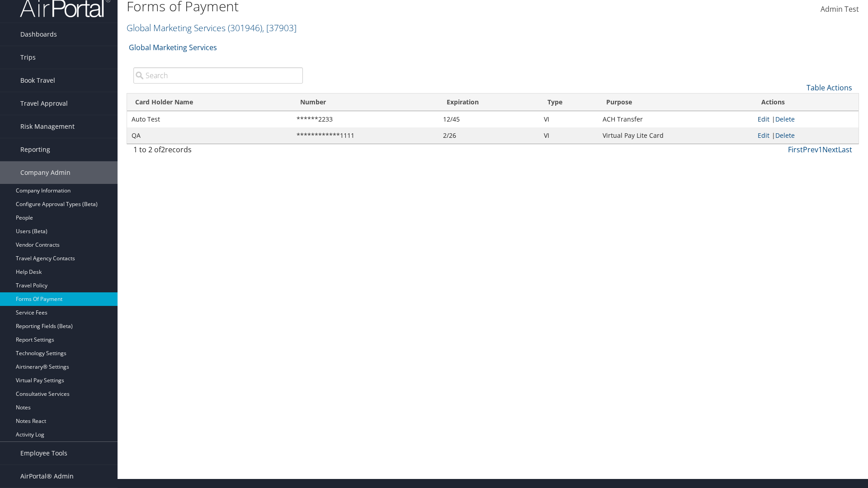  What do you see at coordinates (279, 28) in the screenshot?
I see `span: , [ 37903 ]` at bounding box center [279, 28].